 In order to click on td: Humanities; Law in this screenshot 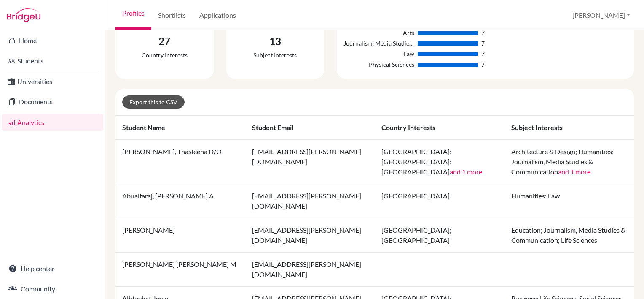, I will do `click(569, 201)`.